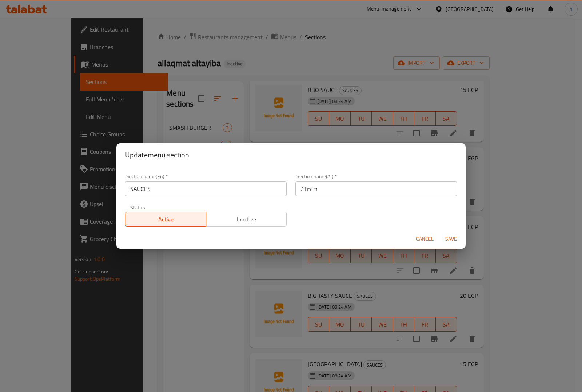  Describe the element at coordinates (246, 219) in the screenshot. I see `span: Inactive` at that location.